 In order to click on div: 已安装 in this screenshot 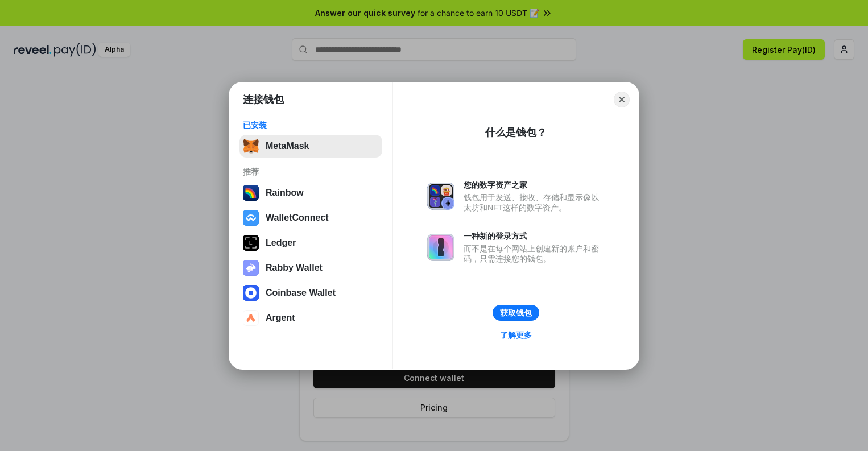, I will do `click(311, 125)`.